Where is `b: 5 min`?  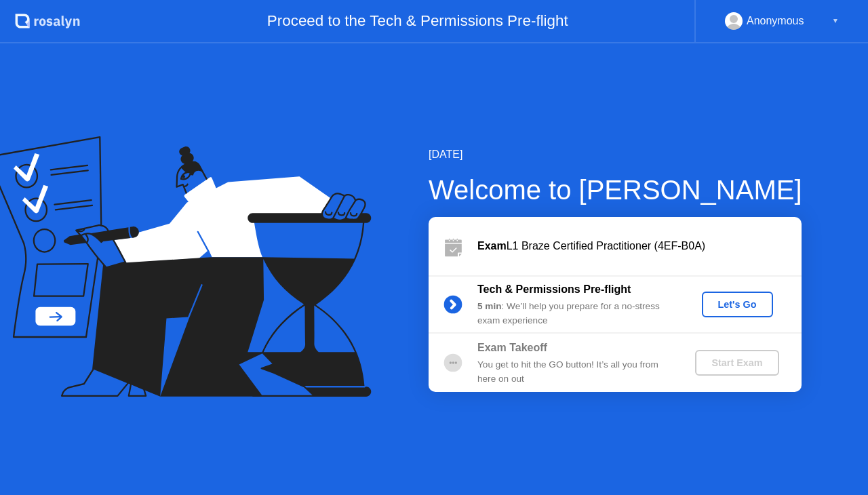
b: 5 min is located at coordinates (490, 305).